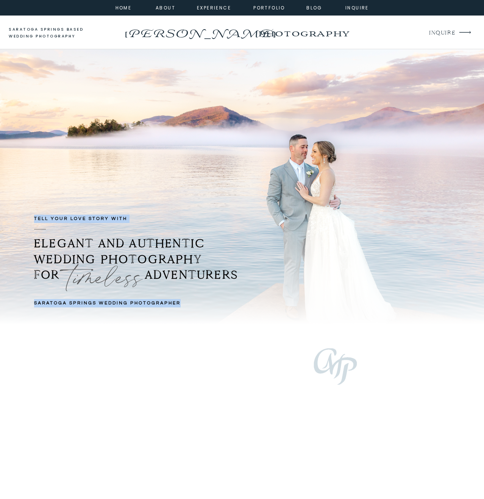  I want to click on b: TELL YOUR LOVE STORY with, so click(81, 218).